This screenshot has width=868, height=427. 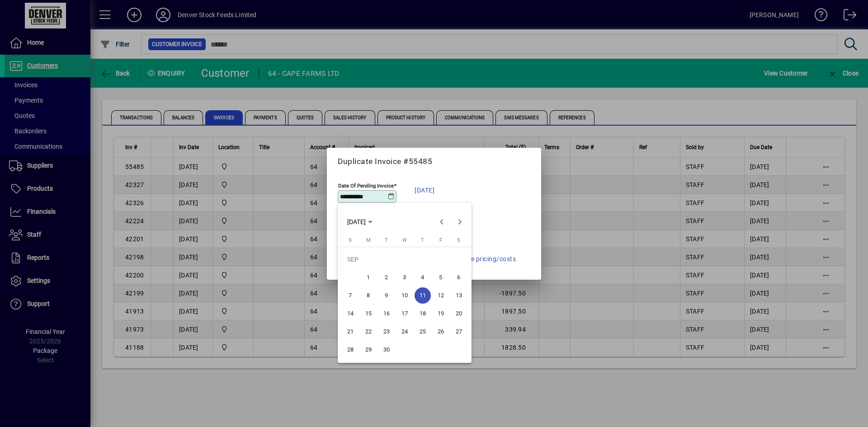 What do you see at coordinates (440, 332) in the screenshot?
I see `button: Fri Sep 26 2025` at bounding box center [440, 332].